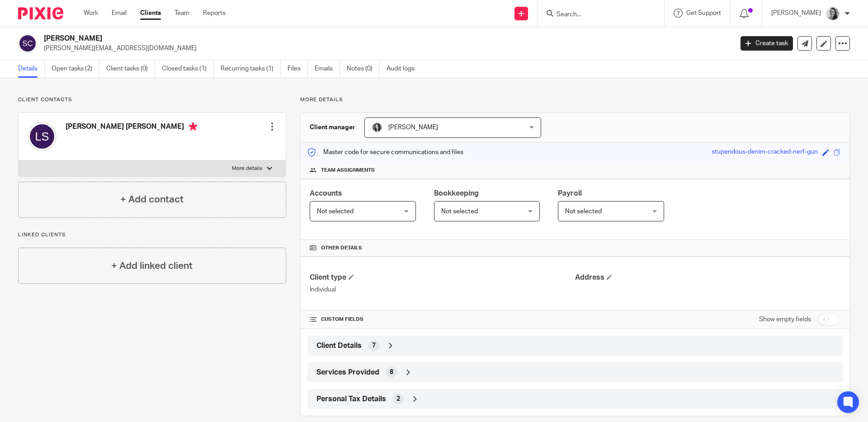 The width and height of the screenshot is (868, 422). I want to click on a: Audit logs, so click(404, 69).